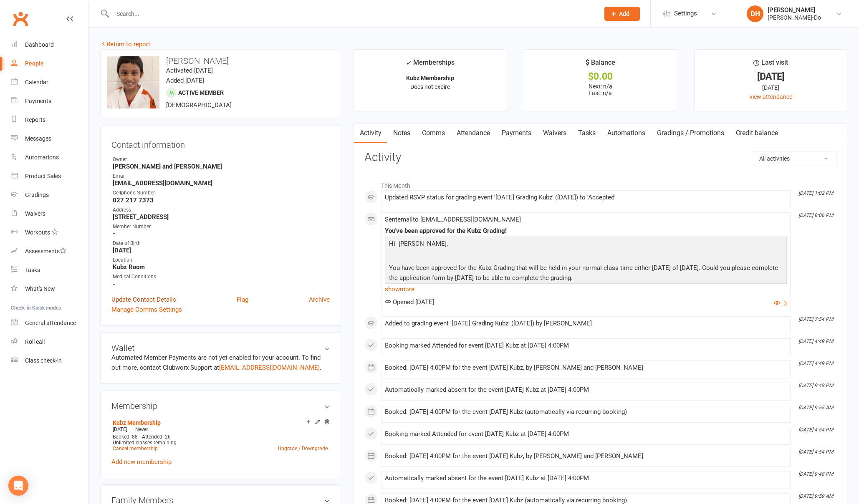 The image size is (859, 504). Describe the element at coordinates (586, 274) in the screenshot. I see `p: You have been approved for the Kubz Grading that will be held in your normal class time either [D...` at that location.